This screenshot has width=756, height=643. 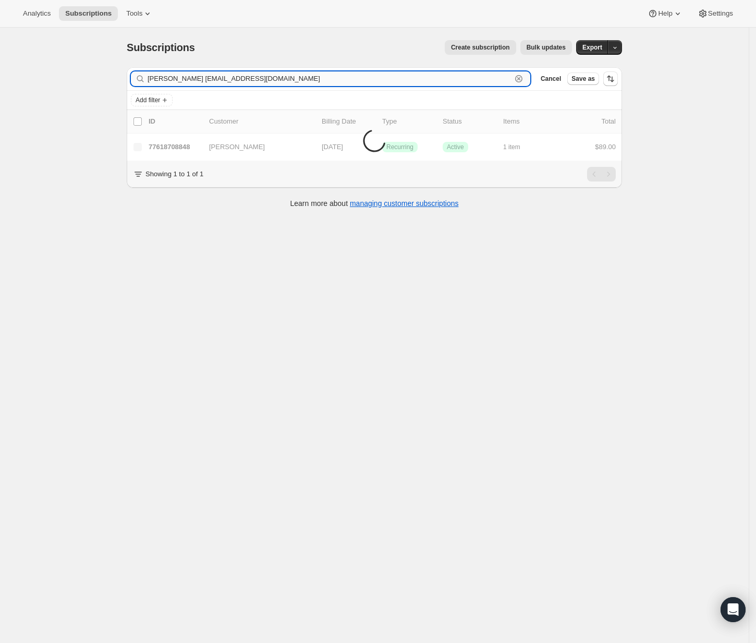 What do you see at coordinates (480, 47) in the screenshot?
I see `button: Create subscription` at bounding box center [480, 47].